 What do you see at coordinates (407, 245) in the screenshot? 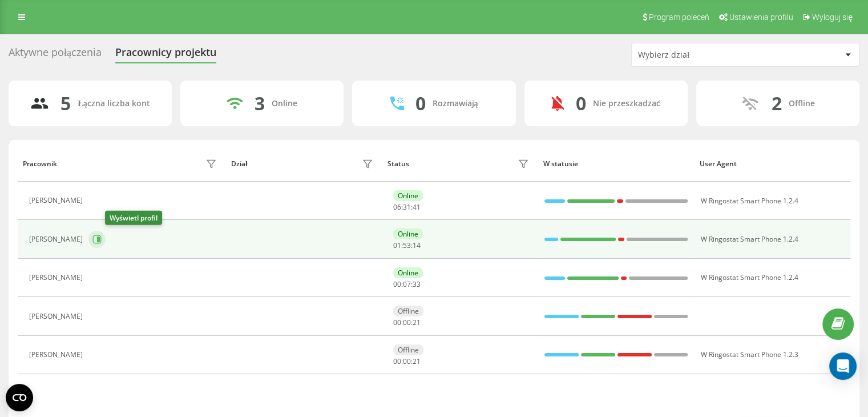
I see `span: 53` at bounding box center [407, 245].